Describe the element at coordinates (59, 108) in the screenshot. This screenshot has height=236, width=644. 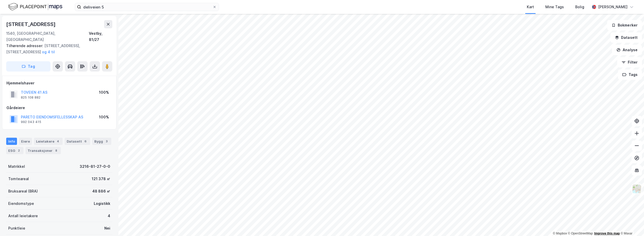
I see `div: Gårdeiere` at that location.